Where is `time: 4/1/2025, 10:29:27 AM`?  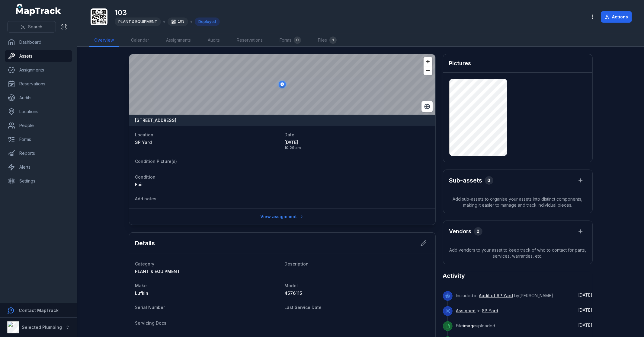
time: 4/1/2025, 10:29:27 AM is located at coordinates (585, 325).